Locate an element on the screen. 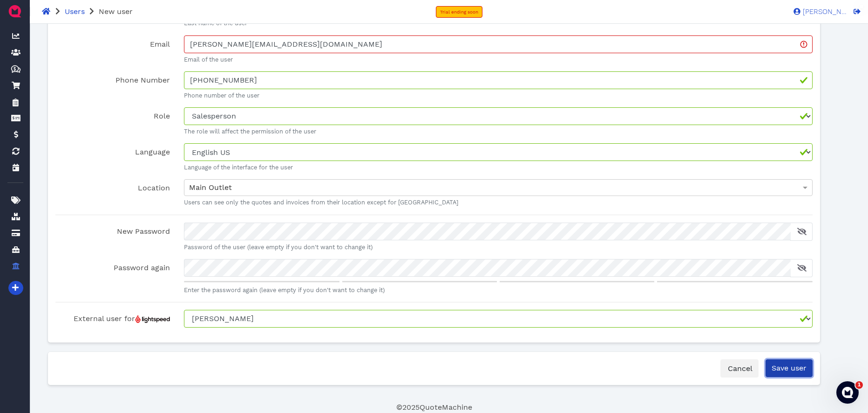  span: New user is located at coordinates (115, 11).